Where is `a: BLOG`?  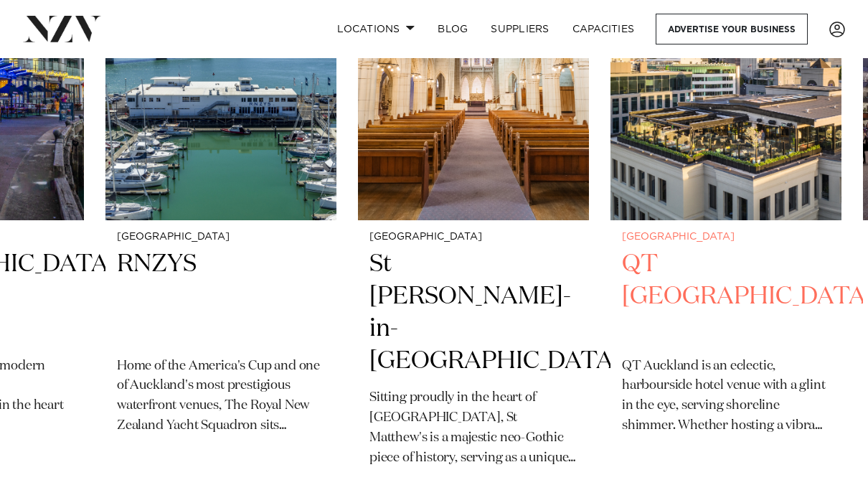 a: BLOG is located at coordinates (452, 28).